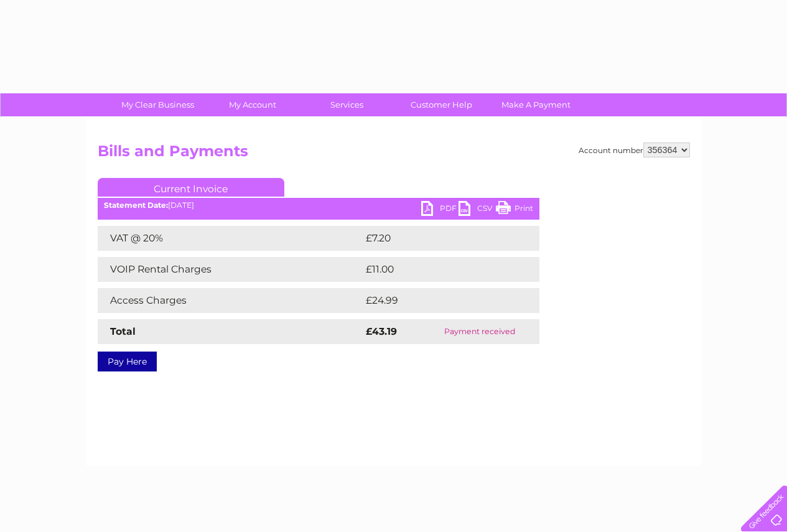  What do you see at coordinates (439, 301) in the screenshot?
I see `td: £24.99` at bounding box center [439, 301].